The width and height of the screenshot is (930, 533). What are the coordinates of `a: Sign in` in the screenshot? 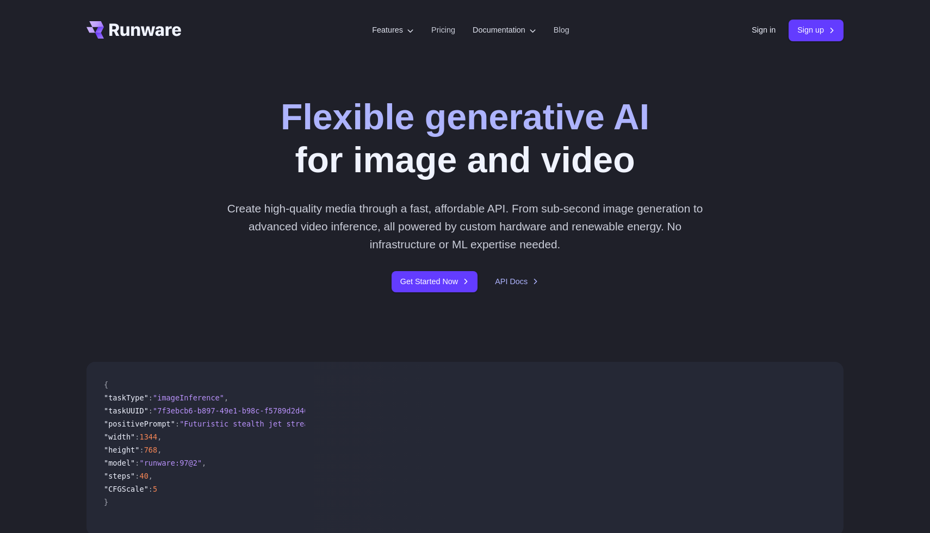 It's located at (763, 30).